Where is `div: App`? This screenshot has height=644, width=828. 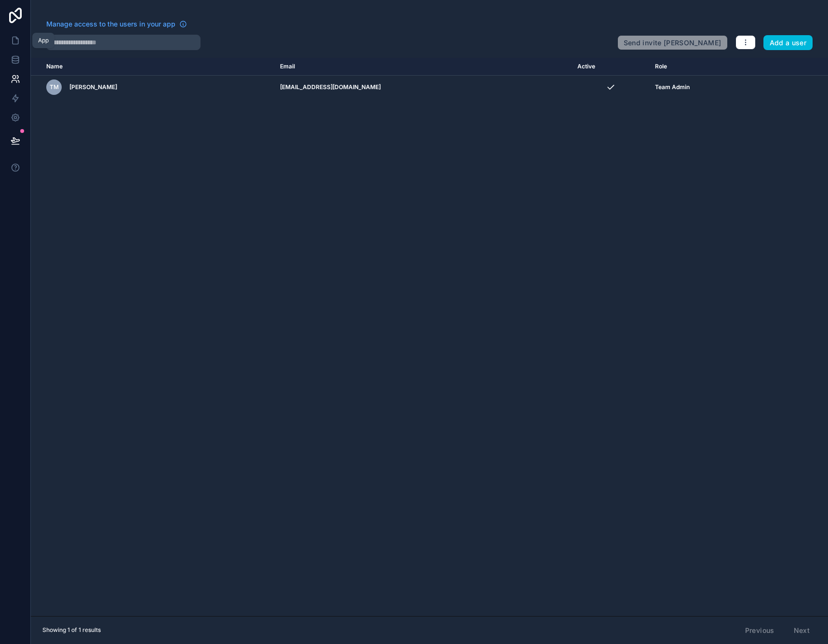
div: App is located at coordinates (43, 40).